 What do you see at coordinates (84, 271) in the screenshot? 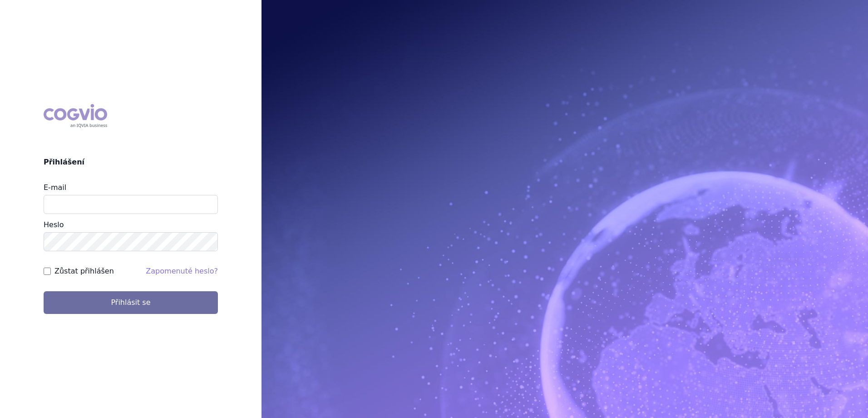
I see `label: Zůstat přihlášen` at bounding box center [84, 271].